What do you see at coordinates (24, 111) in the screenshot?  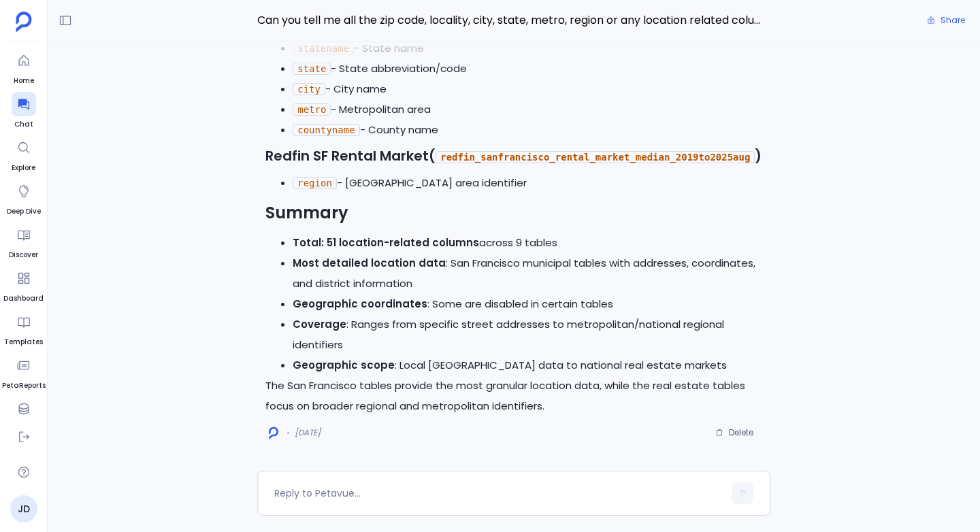 I see `a: Chat` at bounding box center [24, 111].